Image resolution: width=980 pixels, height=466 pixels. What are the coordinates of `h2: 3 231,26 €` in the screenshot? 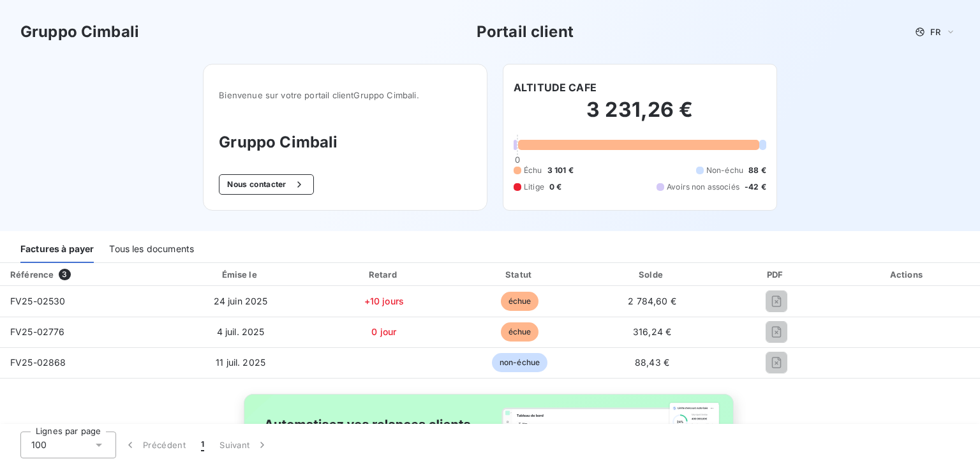 It's located at (640, 116).